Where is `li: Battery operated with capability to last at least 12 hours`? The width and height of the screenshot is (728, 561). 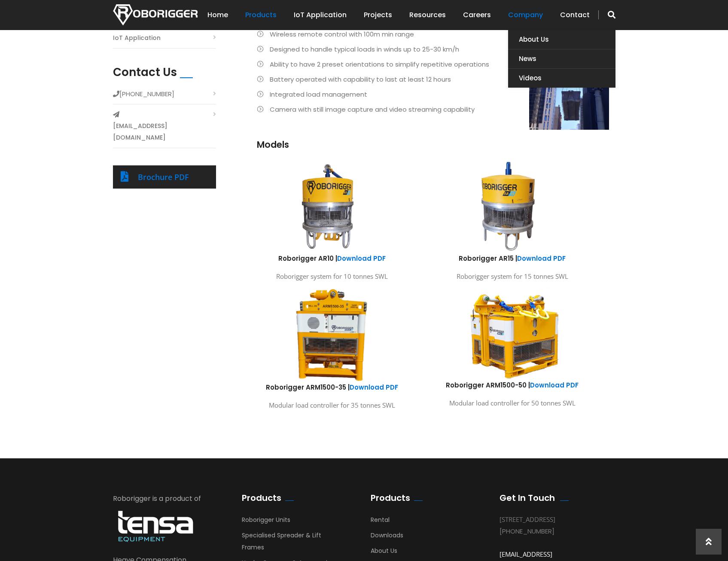 li: Battery operated with capability to last at least 12 hours is located at coordinates (433, 79).